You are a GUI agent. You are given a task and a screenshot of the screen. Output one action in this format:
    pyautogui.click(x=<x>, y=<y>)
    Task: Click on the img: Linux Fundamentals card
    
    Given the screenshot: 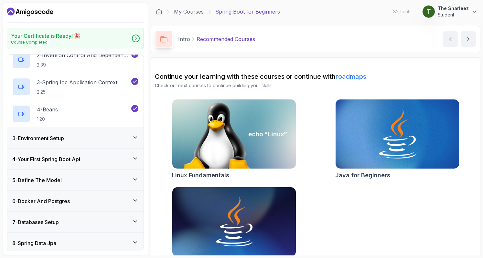 What is the action you would take?
    pyautogui.click(x=234, y=134)
    